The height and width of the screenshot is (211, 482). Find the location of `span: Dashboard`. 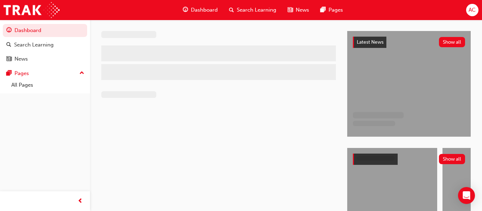

span: Dashboard is located at coordinates (204, 10).